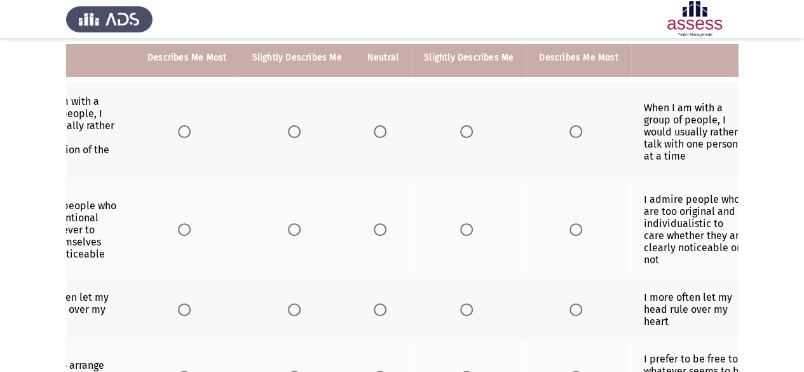 The width and height of the screenshot is (804, 372). I want to click on td: I admire people who are too original and individualistic to care whether they are clearly noticea..., so click(695, 229).